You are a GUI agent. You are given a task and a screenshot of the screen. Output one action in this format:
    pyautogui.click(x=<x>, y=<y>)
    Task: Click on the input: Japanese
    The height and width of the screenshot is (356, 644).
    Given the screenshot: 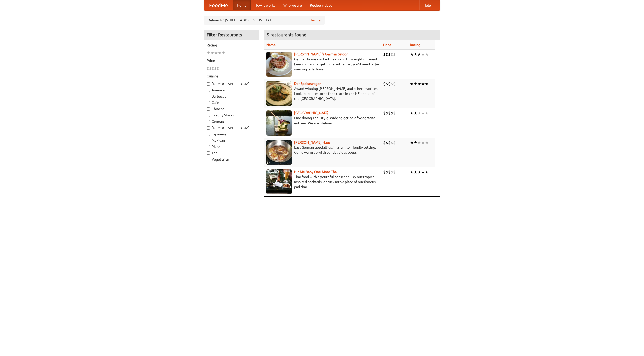 What is the action you would take?
    pyautogui.click(x=208, y=134)
    